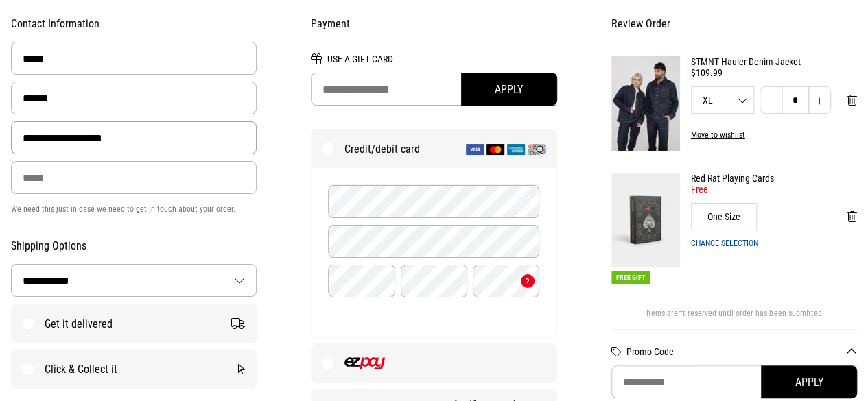 The image size is (868, 401). Describe the element at coordinates (133, 178) in the screenshot. I see `input: Phone` at that location.